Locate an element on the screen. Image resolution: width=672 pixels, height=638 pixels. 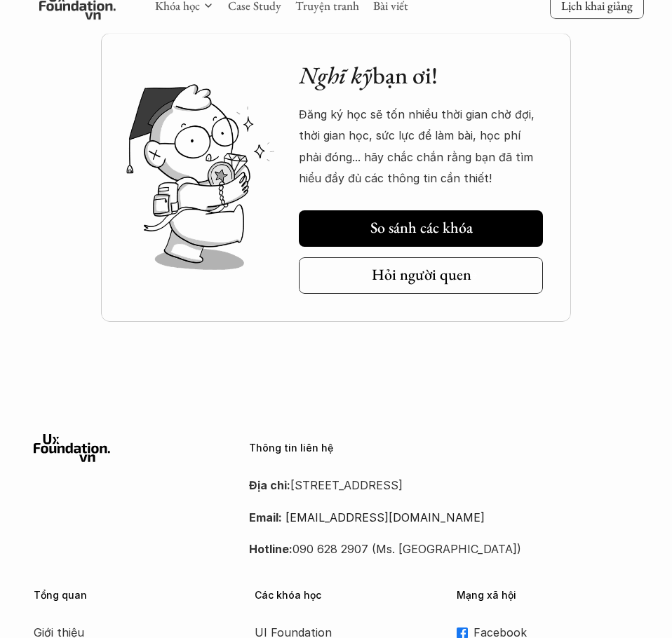
p: Các khóa học is located at coordinates (345, 596).